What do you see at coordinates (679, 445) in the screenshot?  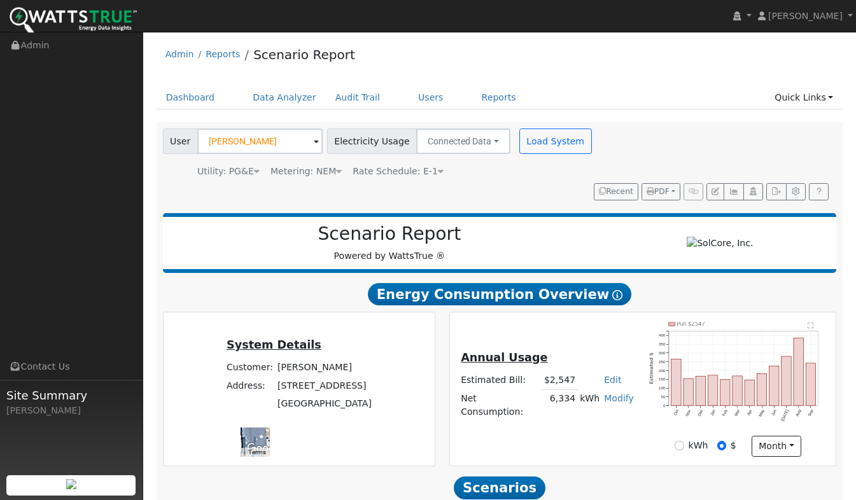 I see `input: kWh` at bounding box center [679, 445].